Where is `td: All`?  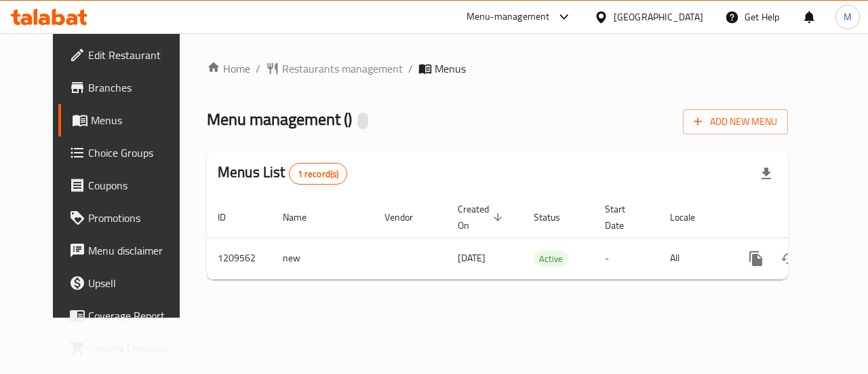
td: All is located at coordinates (694, 258).